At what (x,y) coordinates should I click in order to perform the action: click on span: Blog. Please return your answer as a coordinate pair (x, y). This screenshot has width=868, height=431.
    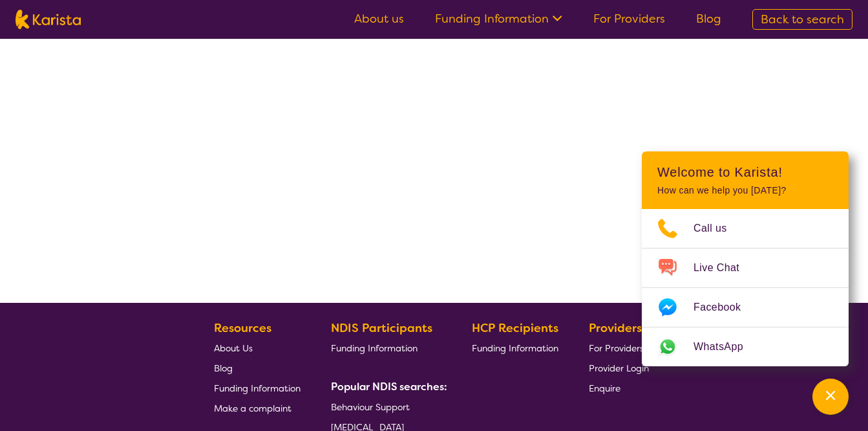
    Looking at the image, I should click on (223, 368).